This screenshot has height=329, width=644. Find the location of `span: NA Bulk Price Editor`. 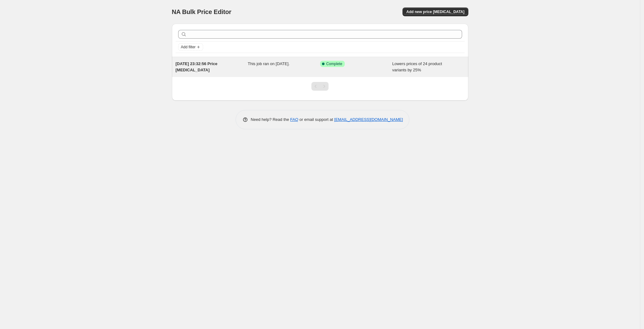

span: NA Bulk Price Editor is located at coordinates (202, 12).